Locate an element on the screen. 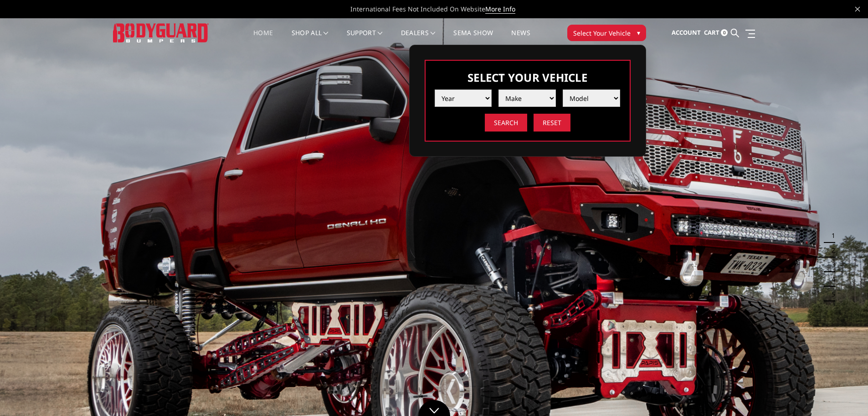  span: Cart is located at coordinates (712, 32).